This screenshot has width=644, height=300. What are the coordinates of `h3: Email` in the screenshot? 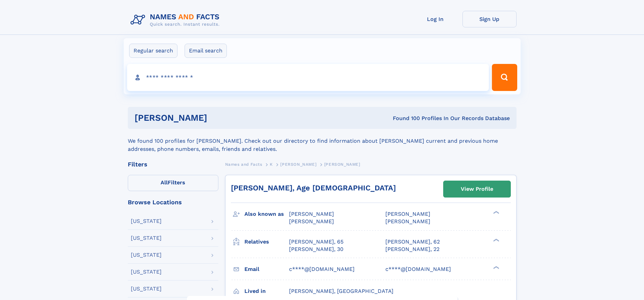 It's located at (267, 269).